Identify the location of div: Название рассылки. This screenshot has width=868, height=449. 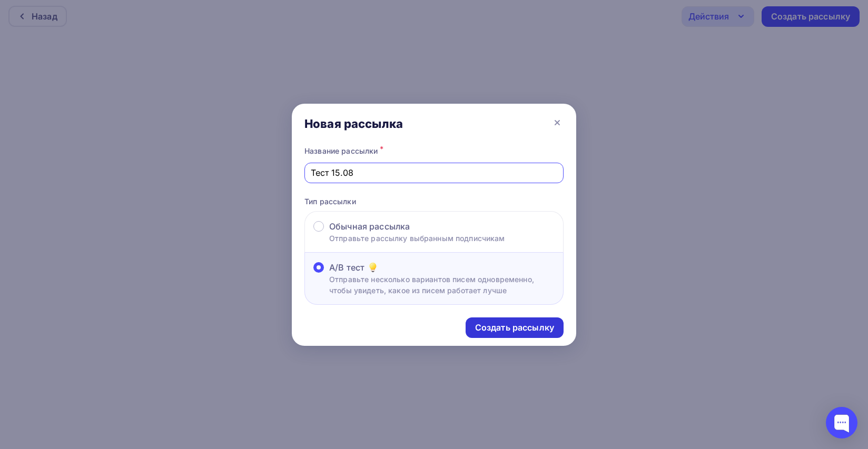
(434, 151).